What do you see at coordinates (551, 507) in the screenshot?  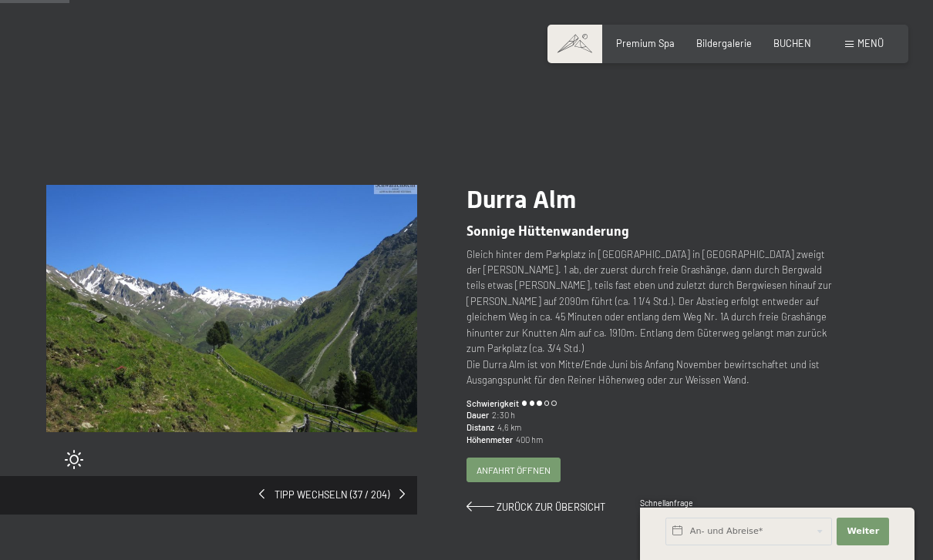 I see `span: Zurück zur Übersicht` at bounding box center [551, 507].